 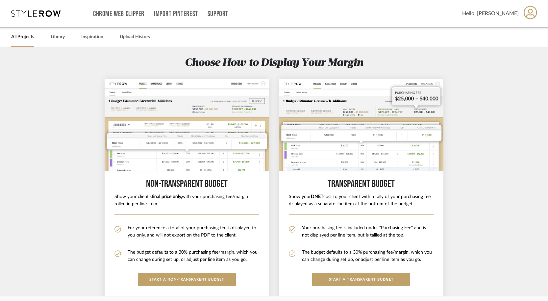 I want to click on li: For your reference a total of your purchasing fee is displayed to you only, and will not export o..., so click(x=187, y=232).